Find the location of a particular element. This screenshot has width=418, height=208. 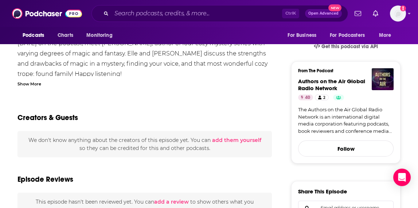

span: Logged in as AtriaBooks is located at coordinates (398, 13).